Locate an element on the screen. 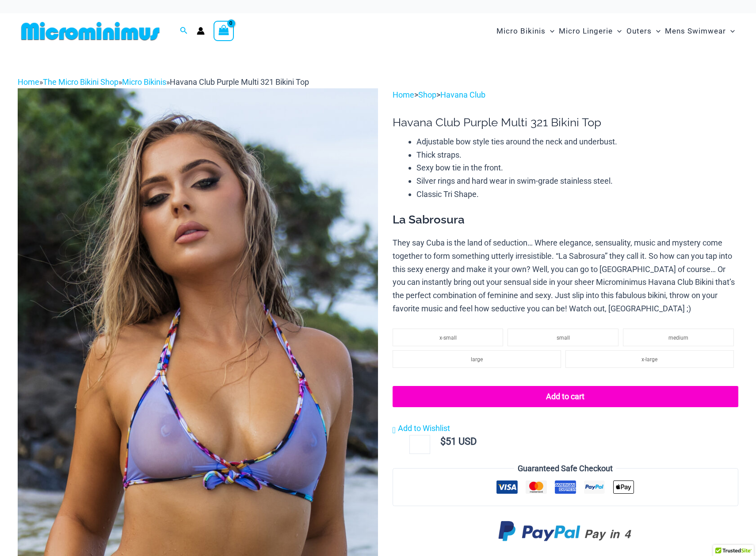 The image size is (756, 556). li: Adjustable bow style ties around the neck and underbust. is located at coordinates (577, 142).